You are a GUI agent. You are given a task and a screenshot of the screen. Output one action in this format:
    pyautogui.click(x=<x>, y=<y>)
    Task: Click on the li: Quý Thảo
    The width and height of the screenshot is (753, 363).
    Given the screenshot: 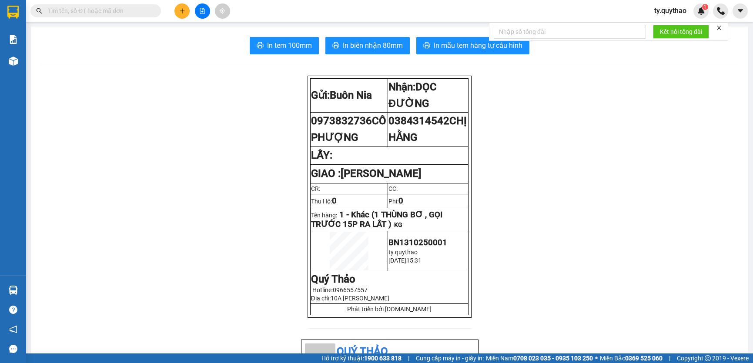 What is the action you would take?
    pyautogui.click(x=390, y=352)
    